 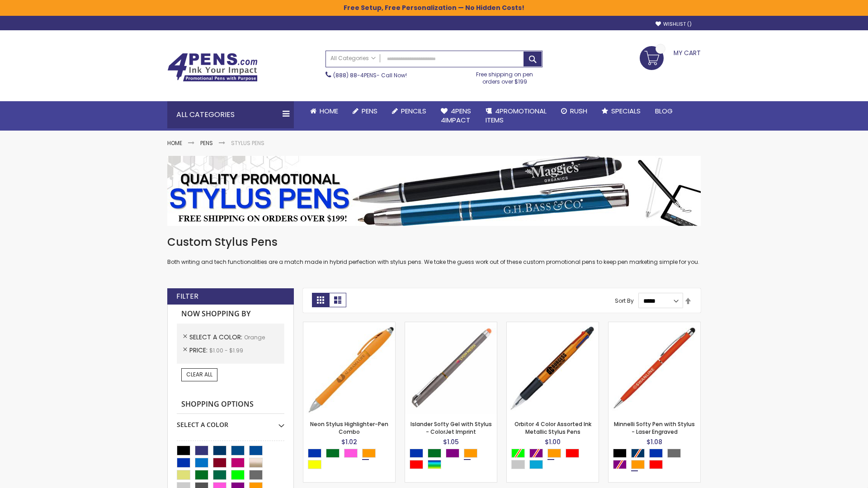 I want to click on a: Wishlist, so click(x=674, y=24).